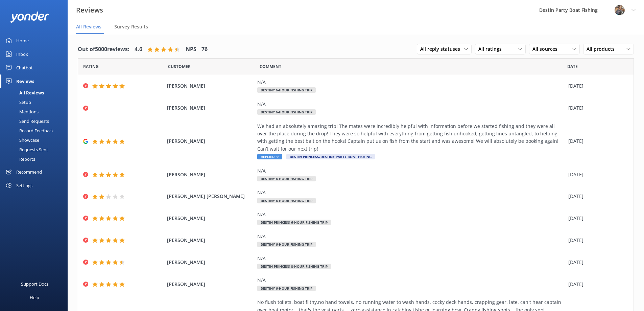  I want to click on span: Question, so click(270, 66).